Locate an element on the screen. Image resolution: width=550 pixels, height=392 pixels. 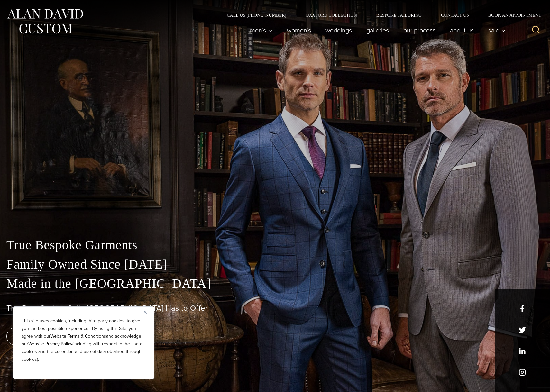
p: This site uses cookies, including third party cookies, to give you the best possible experience. ... is located at coordinates (84, 340).